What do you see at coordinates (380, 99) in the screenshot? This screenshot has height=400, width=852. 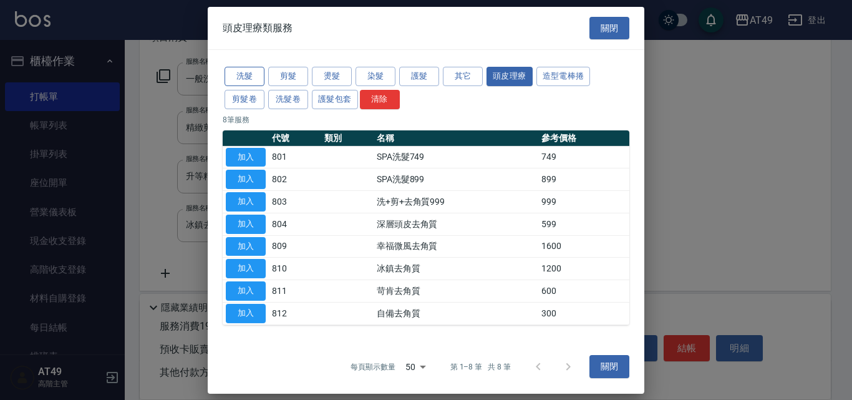 I see `button: 清除` at bounding box center [380, 99].